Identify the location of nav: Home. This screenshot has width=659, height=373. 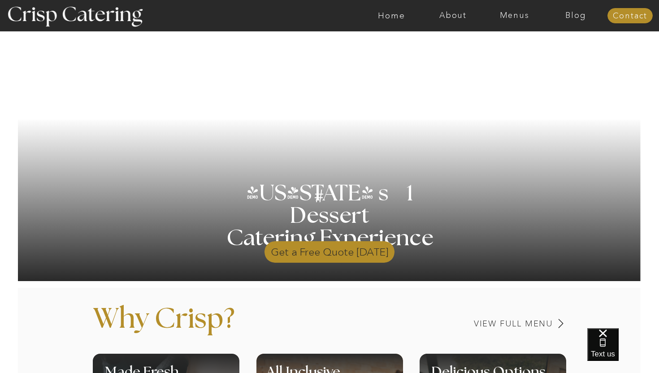
(391, 16).